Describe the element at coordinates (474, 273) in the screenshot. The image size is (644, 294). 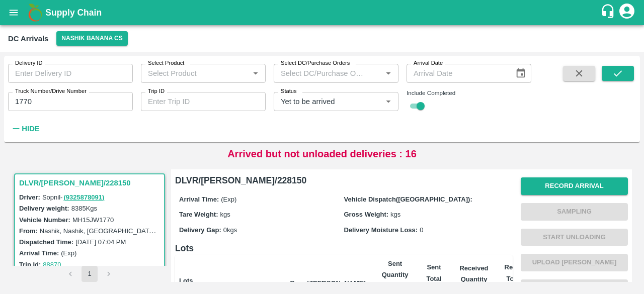
I see `b: Received Quantity` at that location.